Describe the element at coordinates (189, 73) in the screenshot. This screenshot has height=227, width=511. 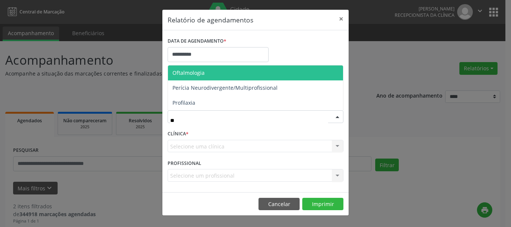
I see `span: Oftalmologia` at that location.